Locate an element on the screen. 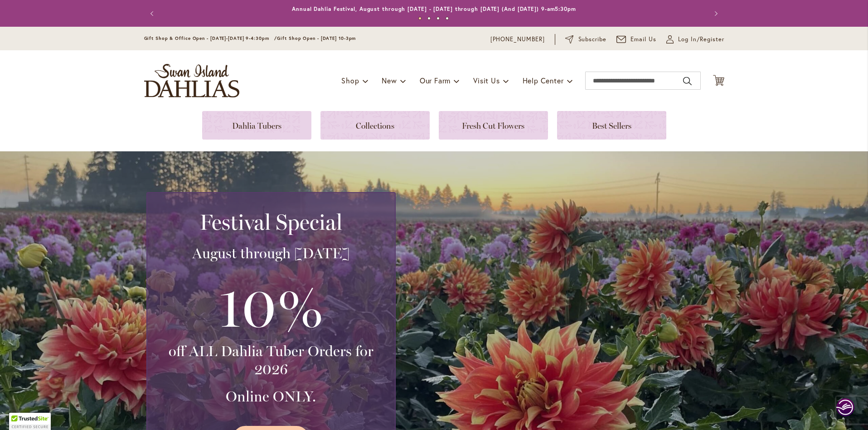 This screenshot has height=430, width=868. span: Shop is located at coordinates (350, 80).